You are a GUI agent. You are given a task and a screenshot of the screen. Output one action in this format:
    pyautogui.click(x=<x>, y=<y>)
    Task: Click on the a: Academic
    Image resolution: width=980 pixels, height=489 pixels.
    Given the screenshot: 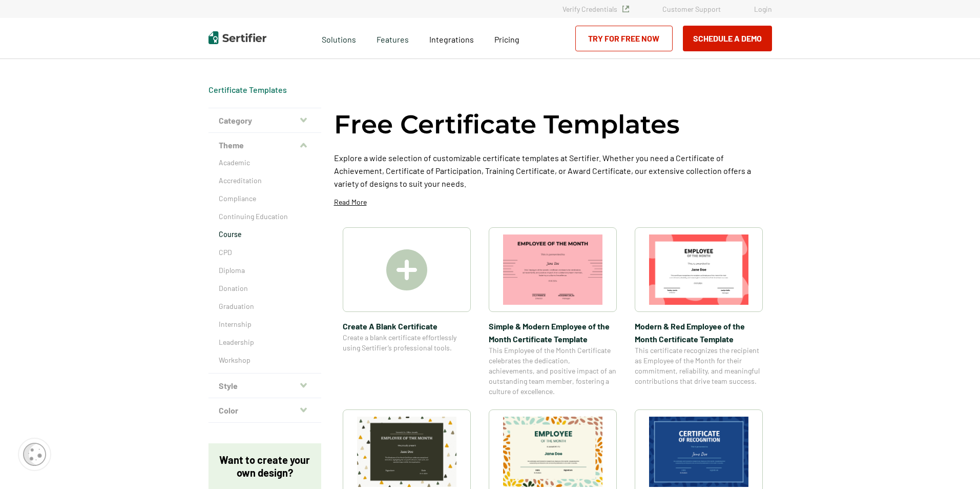 What is the action you would take?
    pyautogui.click(x=265, y=163)
    